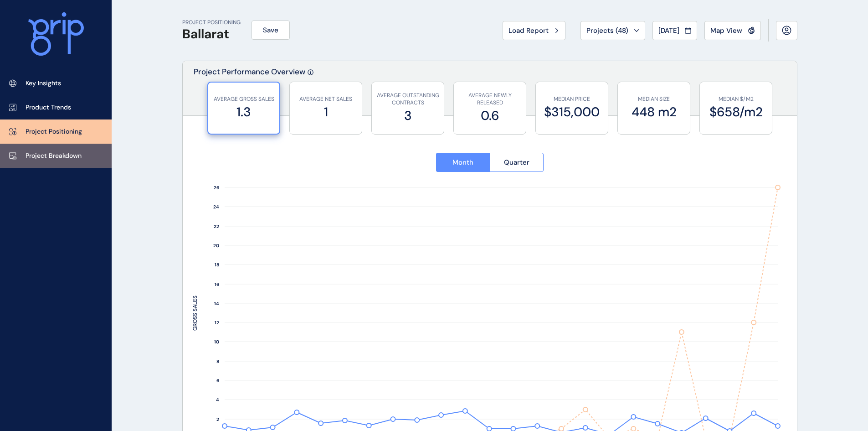  What do you see at coordinates (572, 112) in the screenshot?
I see `label: $315,000` at bounding box center [572, 112].